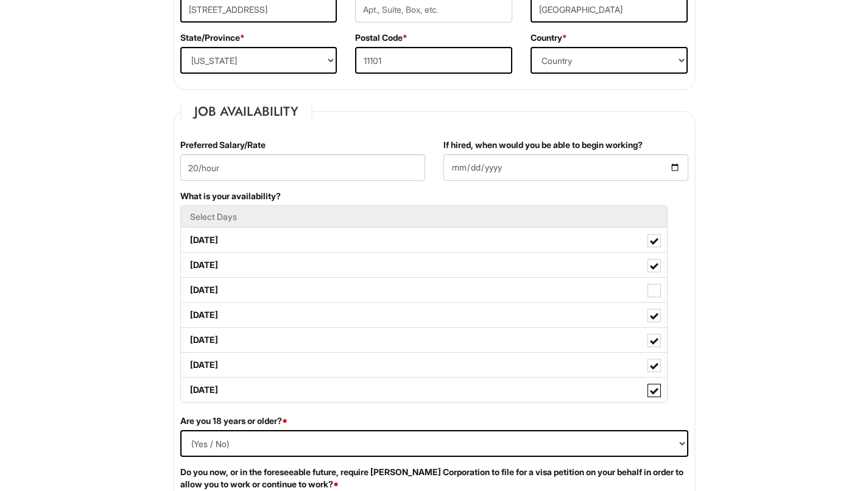 The height and width of the screenshot is (491, 868). Describe the element at coordinates (223, 145) in the screenshot. I see `label: Preferred Salary/Rate` at that location.